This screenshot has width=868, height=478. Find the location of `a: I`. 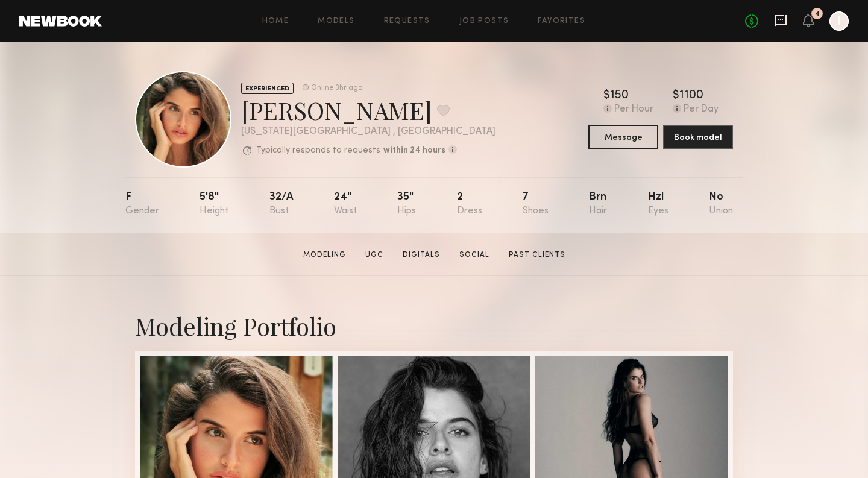

a: I is located at coordinates (839, 21).